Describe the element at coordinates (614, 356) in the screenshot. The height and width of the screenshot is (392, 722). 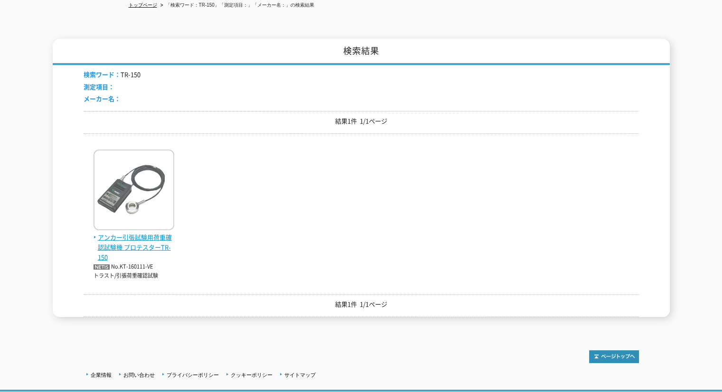
I see `img: トップページへ` at that location.